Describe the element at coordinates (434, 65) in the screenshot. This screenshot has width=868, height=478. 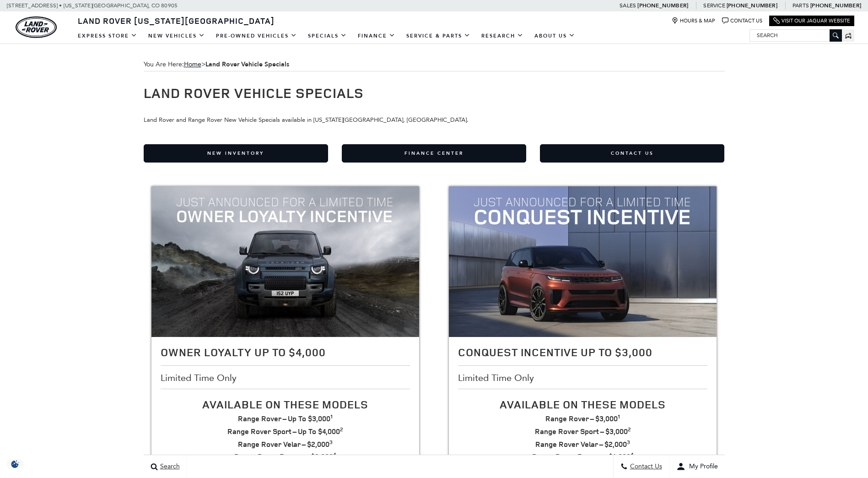
I see `div: Breadcrumbs` at that location.